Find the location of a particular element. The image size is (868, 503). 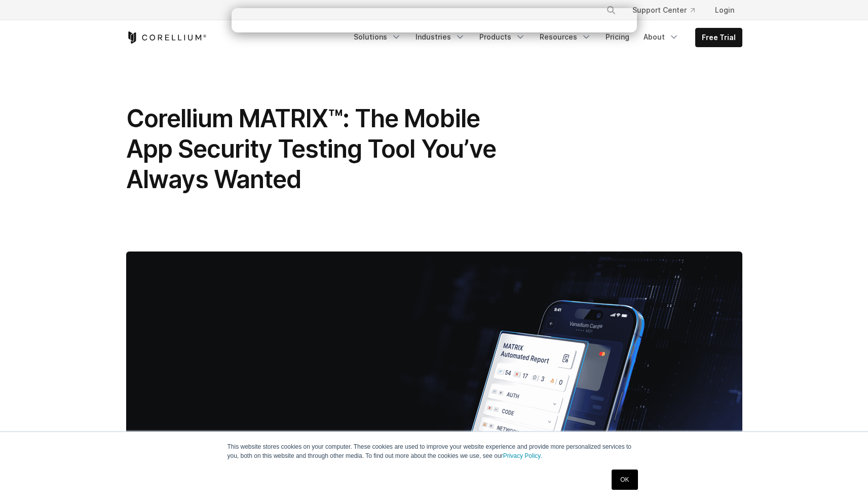

a: Login is located at coordinates (724, 10).